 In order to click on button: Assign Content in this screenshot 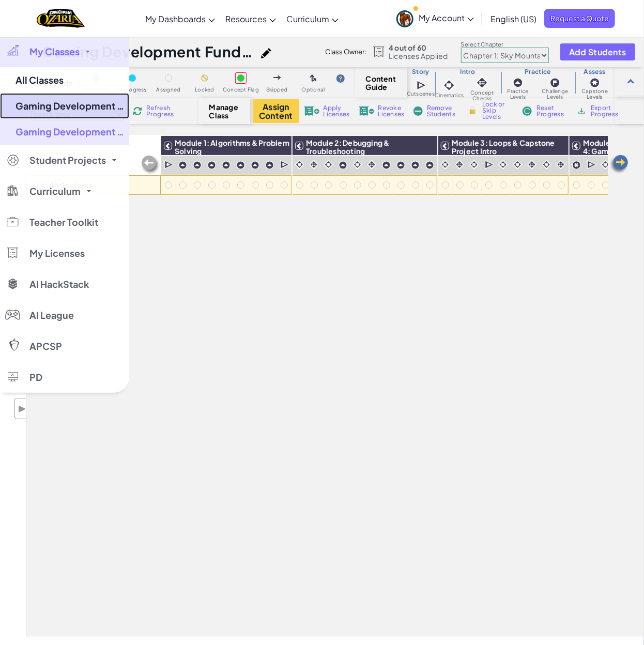, I will do `click(276, 111)`.